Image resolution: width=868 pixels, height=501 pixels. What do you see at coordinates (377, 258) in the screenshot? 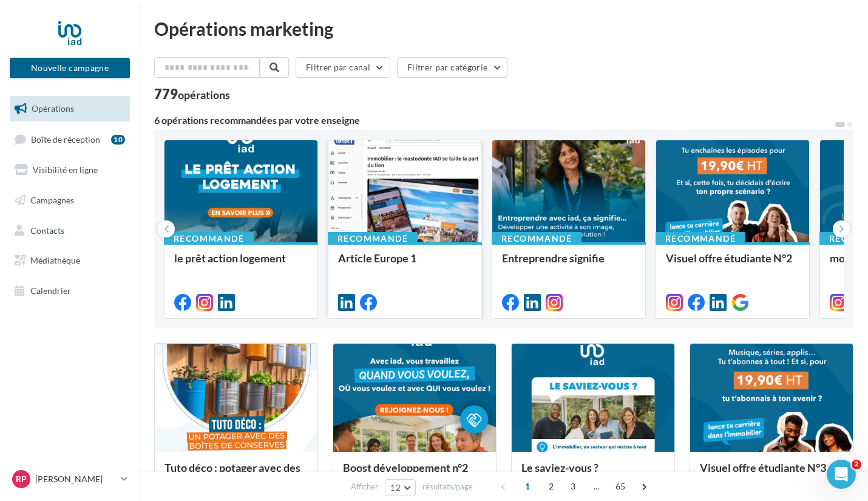
I see `span: Article Europe 1` at bounding box center [377, 258].